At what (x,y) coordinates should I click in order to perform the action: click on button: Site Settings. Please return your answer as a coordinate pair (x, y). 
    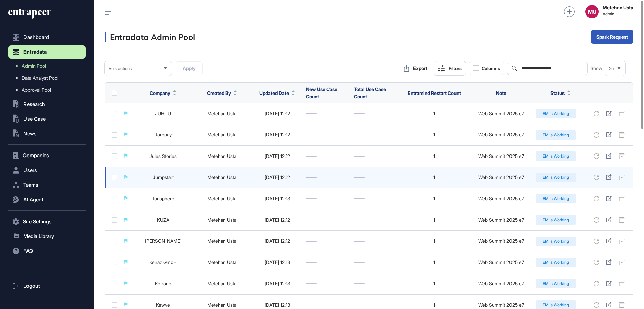
    Looking at the image, I should click on (47, 221).